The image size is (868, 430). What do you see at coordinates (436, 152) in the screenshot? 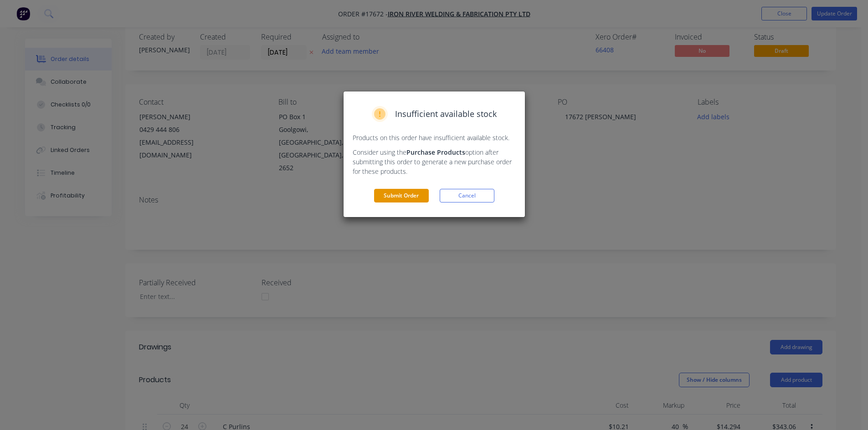
I see `strong: Purchase Products` at bounding box center [436, 152].